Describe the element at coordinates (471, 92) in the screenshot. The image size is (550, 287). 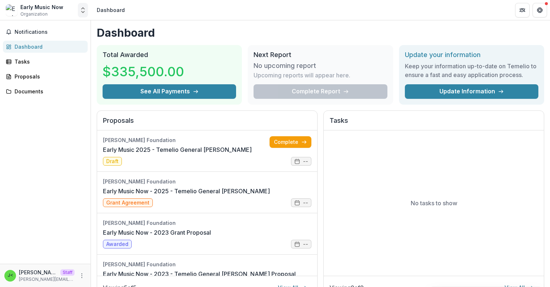
I see `a: Update Information` at that location.